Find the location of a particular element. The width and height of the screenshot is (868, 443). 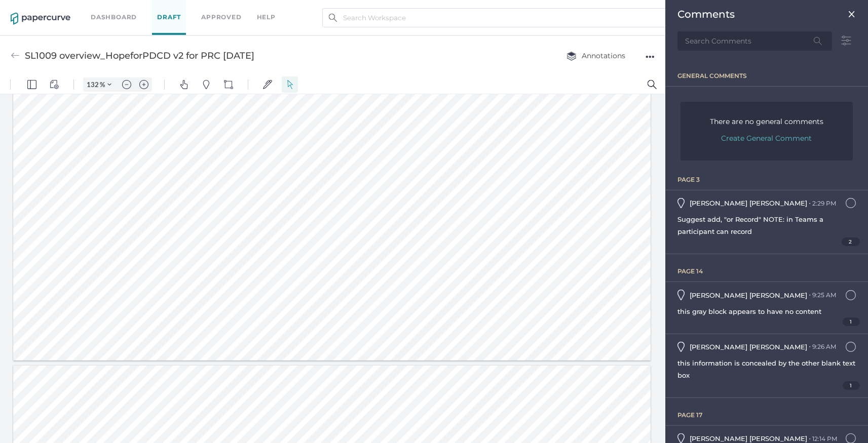

img: papercurve-logo-colour.7244d18c.svg is located at coordinates (40, 19).